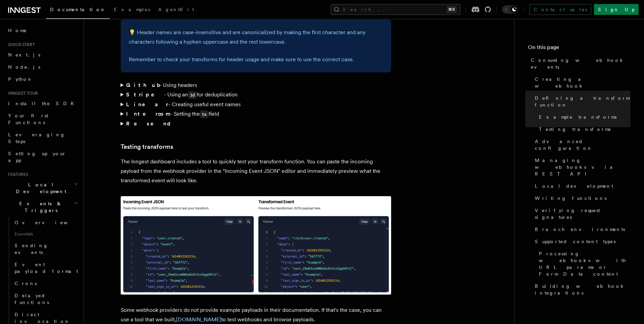 This screenshot has height=324, width=644. What do you see at coordinates (31, 249) in the screenshot?
I see `span: Sending events` at bounding box center [31, 249].